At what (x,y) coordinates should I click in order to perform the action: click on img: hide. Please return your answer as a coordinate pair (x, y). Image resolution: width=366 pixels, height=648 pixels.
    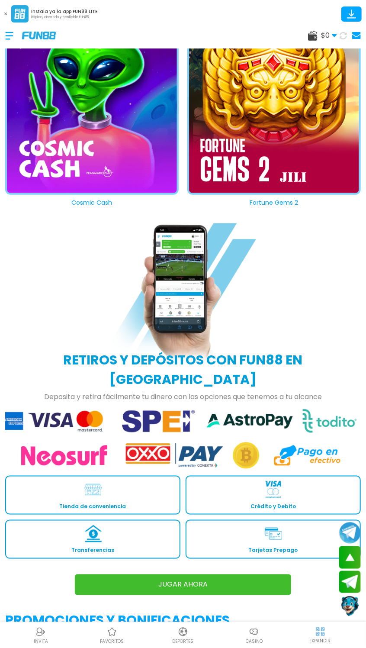
    Looking at the image, I should click on (320, 631).